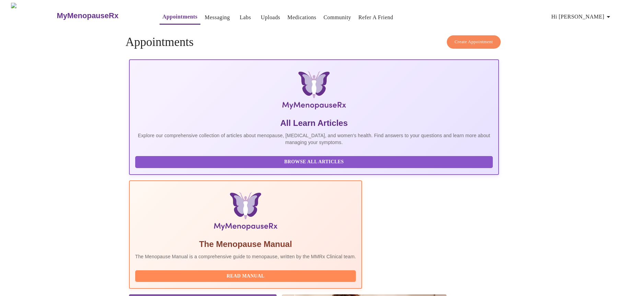 The height and width of the screenshot is (296, 628). Describe the element at coordinates (314, 162) in the screenshot. I see `span: Browse All Articles` at that location.